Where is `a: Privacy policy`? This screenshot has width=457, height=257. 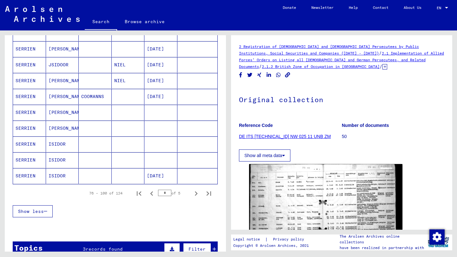
a: Privacy policy is located at coordinates (290, 239).